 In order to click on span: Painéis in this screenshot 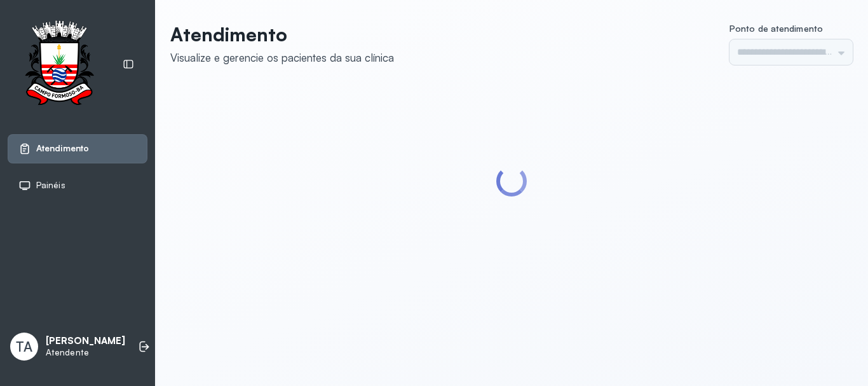, I will do `click(51, 185)`.